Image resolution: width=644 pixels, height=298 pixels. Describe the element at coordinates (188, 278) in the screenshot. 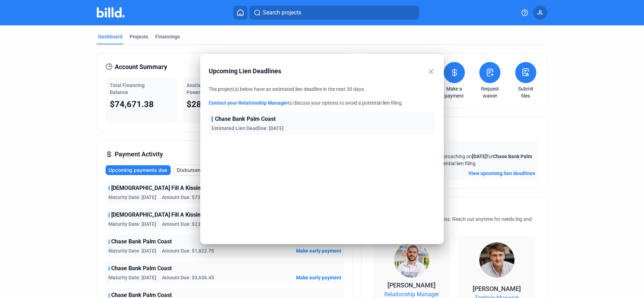

I see `span: Amount Due: $3,636.45` at that location.